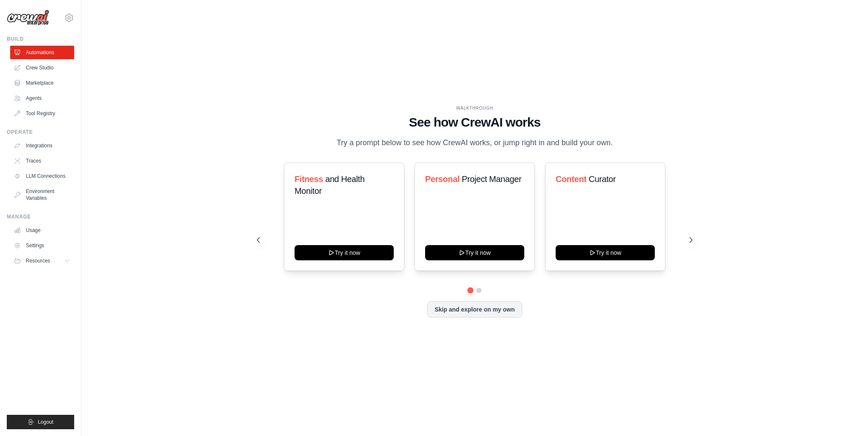  Describe the element at coordinates (475, 143) in the screenshot. I see `p: Try a prompt below to see how CrewAI works, or jump right in and build your own.` at that location.